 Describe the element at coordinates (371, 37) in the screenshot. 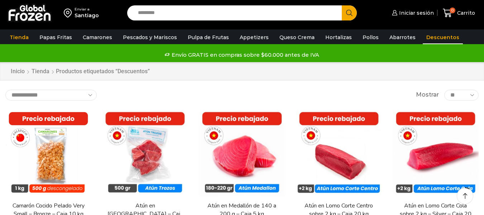

I see `a: Pollos` at that location.